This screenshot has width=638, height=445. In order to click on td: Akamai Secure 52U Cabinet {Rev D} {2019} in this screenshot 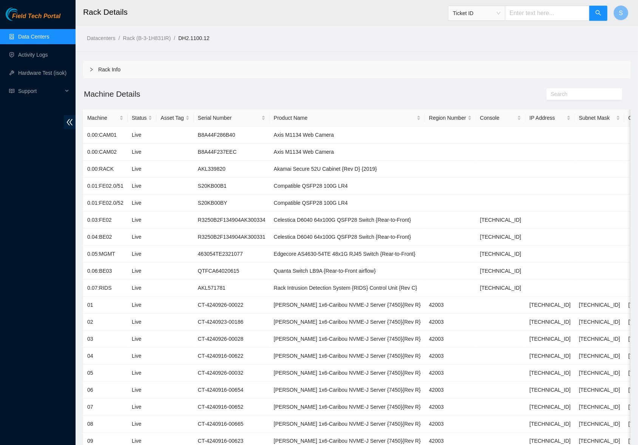, I will do `click(347, 169)`.